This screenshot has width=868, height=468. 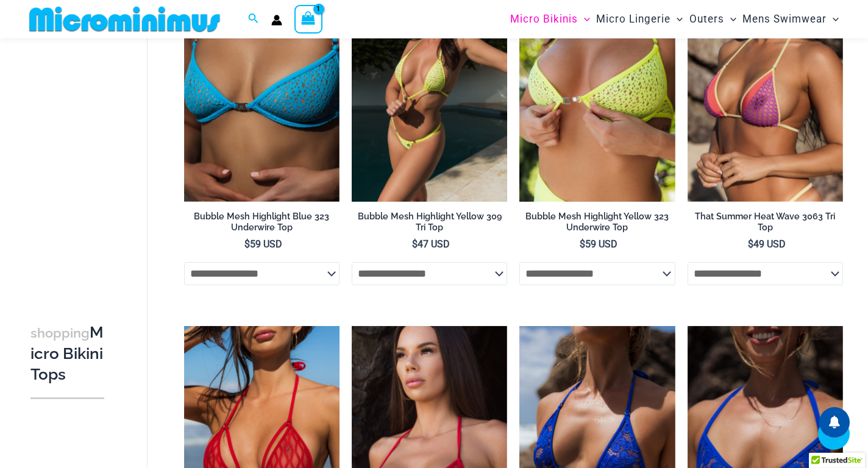 What do you see at coordinates (707, 19) in the screenshot?
I see `span: Outers` at bounding box center [707, 19].